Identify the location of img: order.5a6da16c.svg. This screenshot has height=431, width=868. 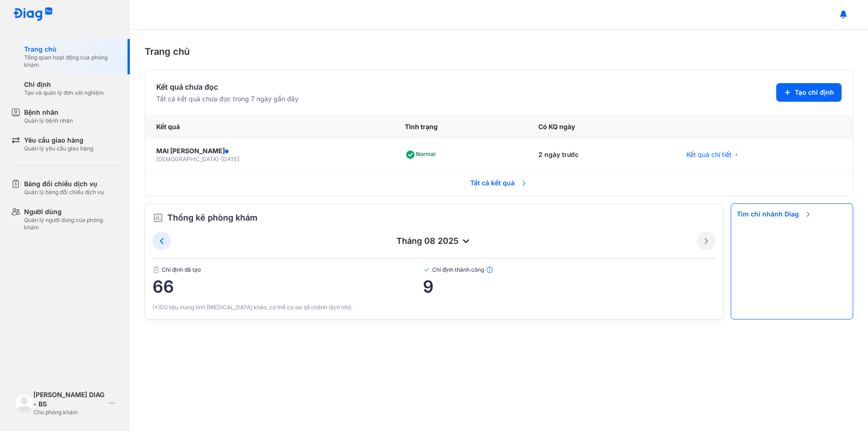
(158, 218).